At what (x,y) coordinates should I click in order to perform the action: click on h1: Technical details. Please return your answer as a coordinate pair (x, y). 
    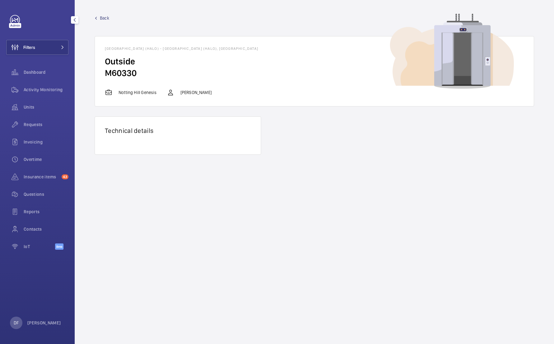
    Looking at the image, I should click on (178, 130).